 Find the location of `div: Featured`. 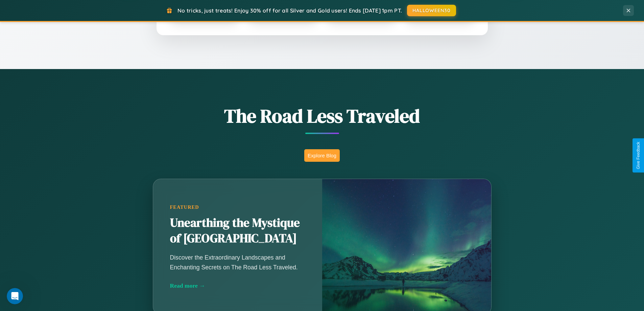

div: Featured is located at coordinates (237, 207).